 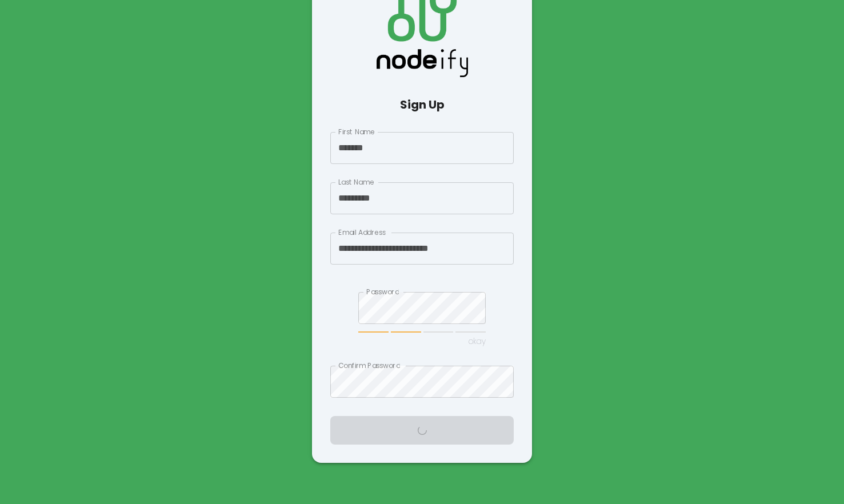 I want to click on label: Password, so click(x=382, y=291).